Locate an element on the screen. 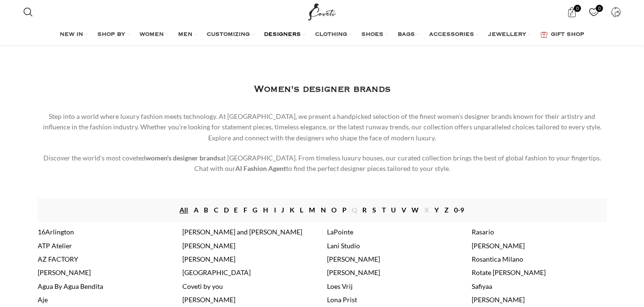  a: CLOTHING is located at coordinates (333, 35).